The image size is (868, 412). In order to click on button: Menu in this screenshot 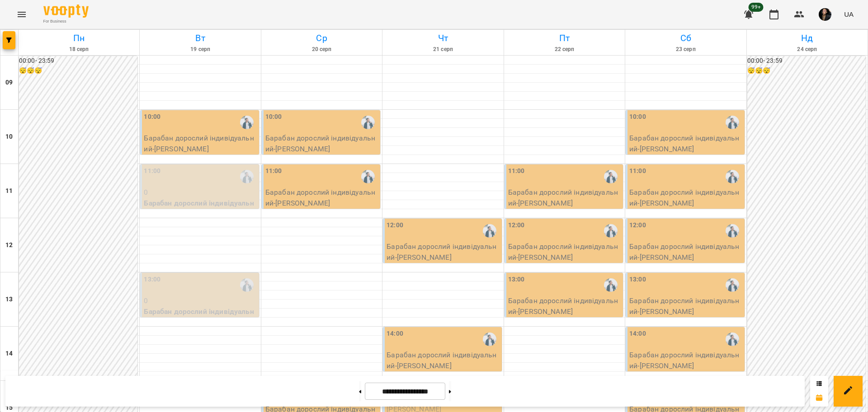, I will do `click(22, 14)`.